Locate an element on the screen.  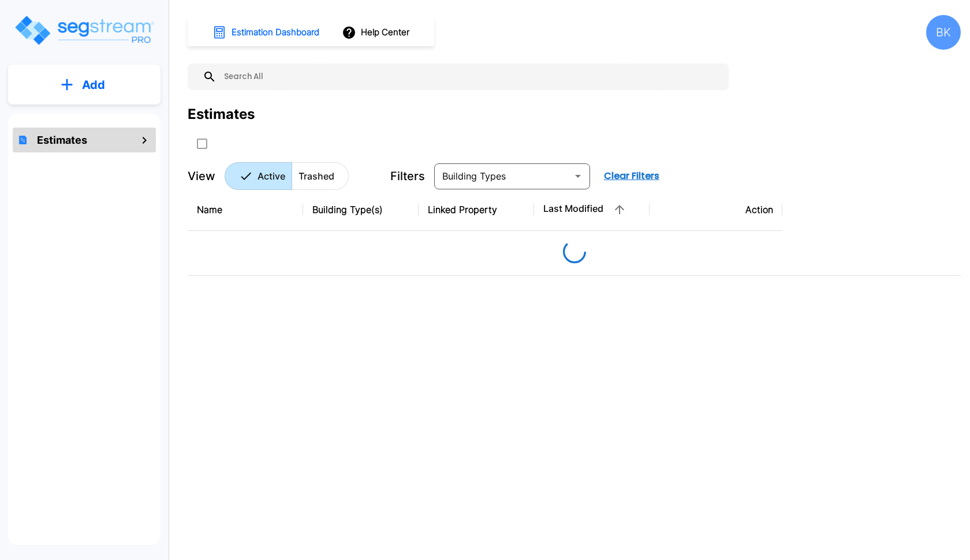
div: BK is located at coordinates (943, 33).